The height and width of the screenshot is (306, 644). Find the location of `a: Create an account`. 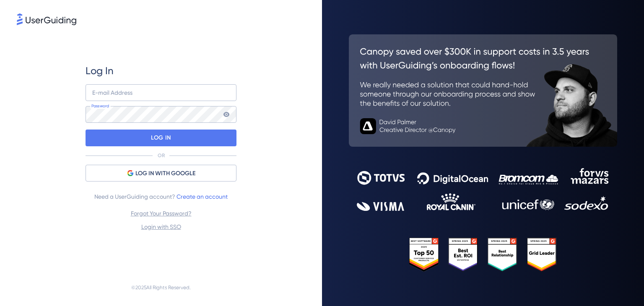

a: Create an account is located at coordinates (202, 197).